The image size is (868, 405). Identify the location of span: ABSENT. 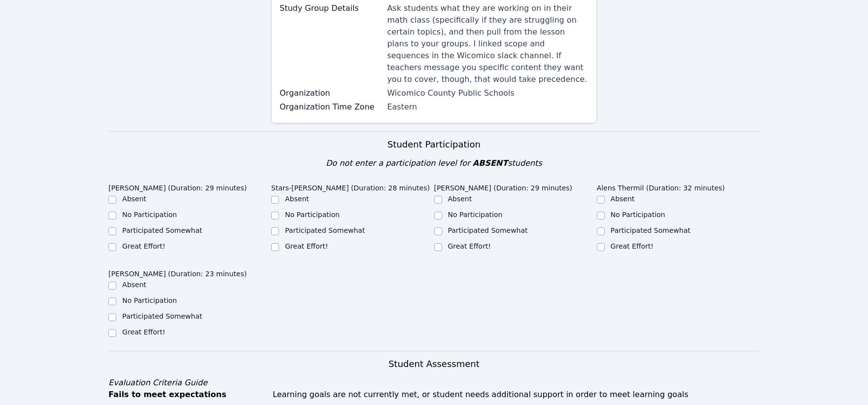
(490, 163).